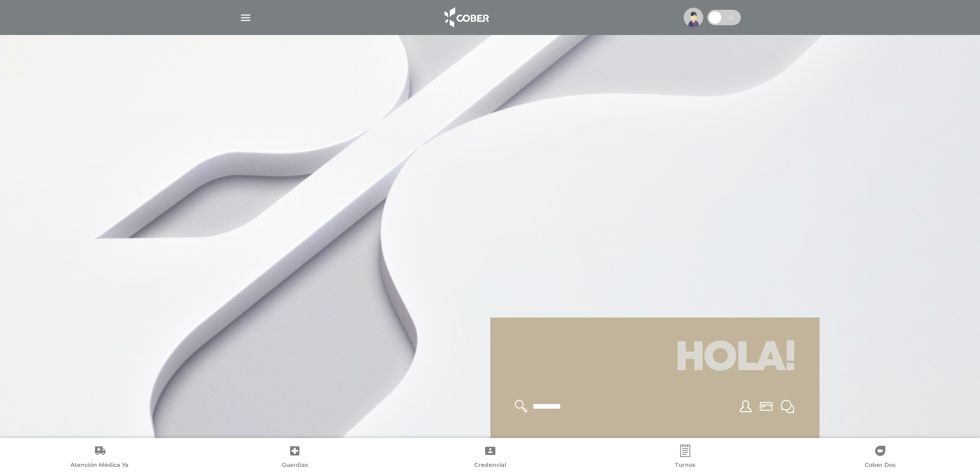  What do you see at coordinates (465, 18) in the screenshot?
I see `img: logo_cober_home-white.png` at bounding box center [465, 18].